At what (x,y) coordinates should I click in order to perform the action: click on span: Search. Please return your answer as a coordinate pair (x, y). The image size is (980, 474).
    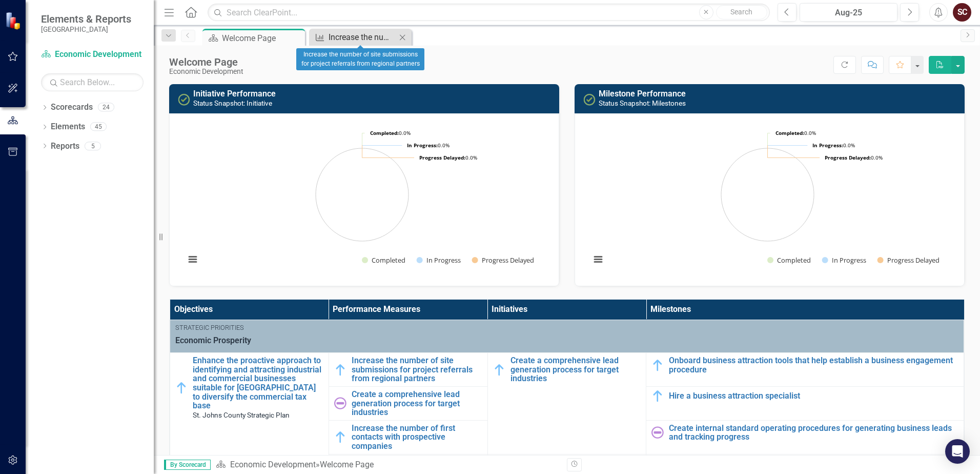
    Looking at the image, I should click on (741, 12).